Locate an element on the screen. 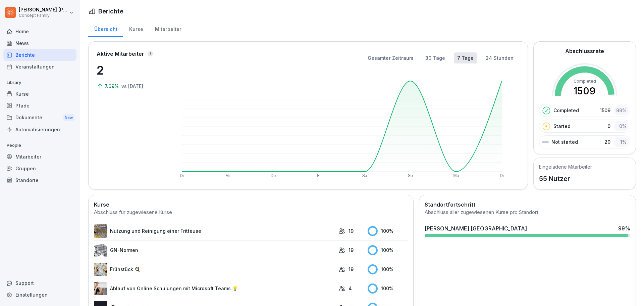  a: Ablauf von Online Schulungen mit Microsoft Teams 💡 is located at coordinates (214, 289).